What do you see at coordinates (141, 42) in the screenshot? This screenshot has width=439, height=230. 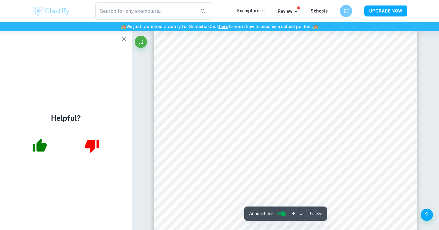 I see `button: Fullscreen` at bounding box center [141, 42].